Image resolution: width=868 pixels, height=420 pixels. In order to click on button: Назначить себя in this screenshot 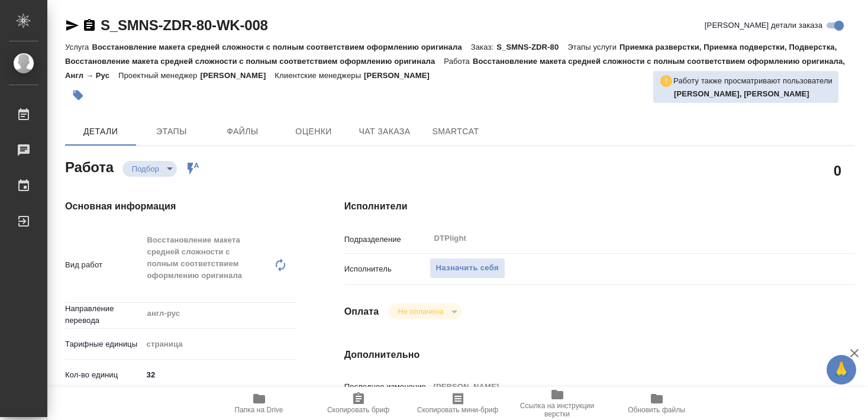, I will do `click(468, 268)`.